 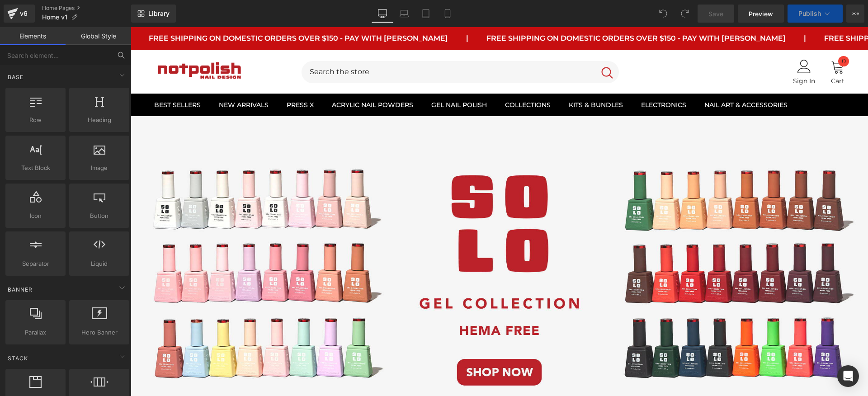 What do you see at coordinates (20, 289) in the screenshot?
I see `span: Banner` at bounding box center [20, 289].